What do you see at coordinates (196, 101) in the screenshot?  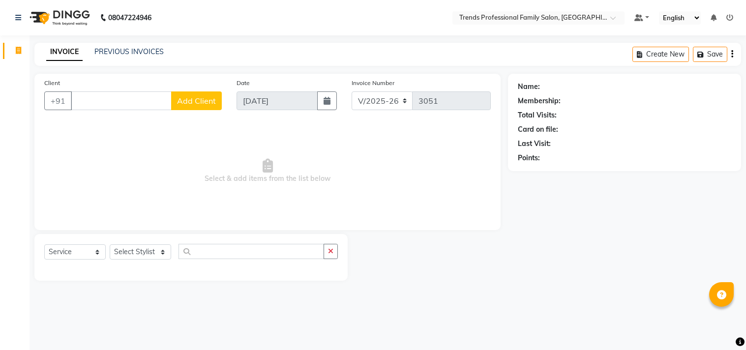 I see `span: Add Client` at bounding box center [196, 101].